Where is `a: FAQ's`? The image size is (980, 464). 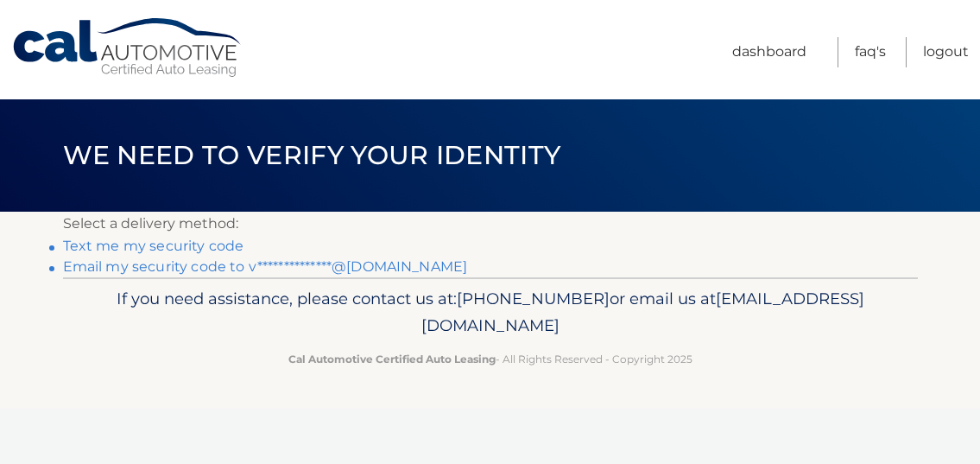
a: FAQ's is located at coordinates (870, 52).